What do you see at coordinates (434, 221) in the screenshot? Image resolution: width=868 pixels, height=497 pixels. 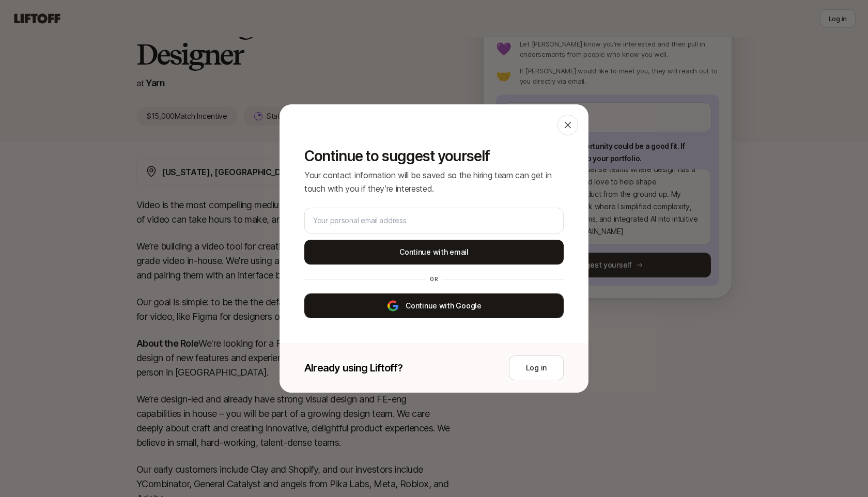 I see `input: Your personal email address` at bounding box center [434, 221].